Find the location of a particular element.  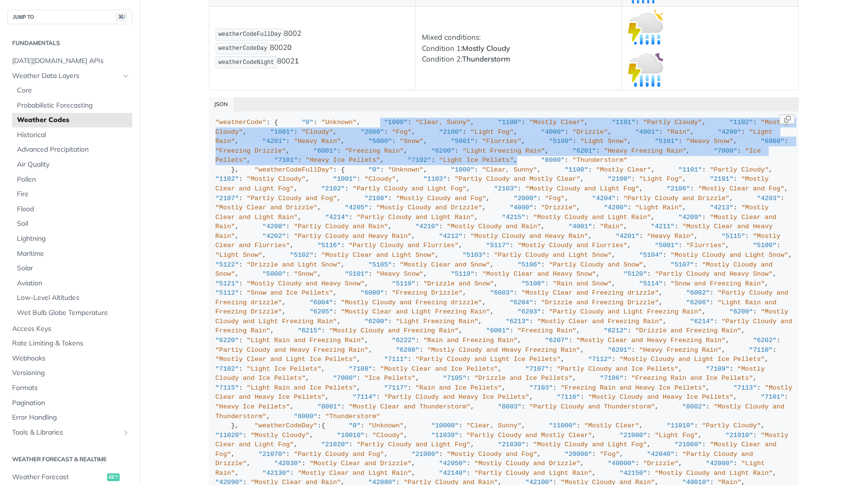

span: Pollen is located at coordinates (73, 179).